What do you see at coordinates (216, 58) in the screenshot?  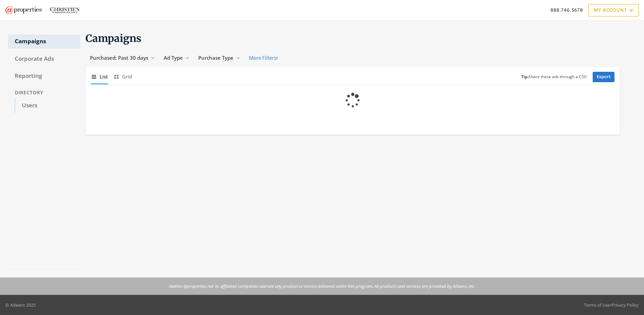 I see `span: Purchase Type` at bounding box center [216, 58].